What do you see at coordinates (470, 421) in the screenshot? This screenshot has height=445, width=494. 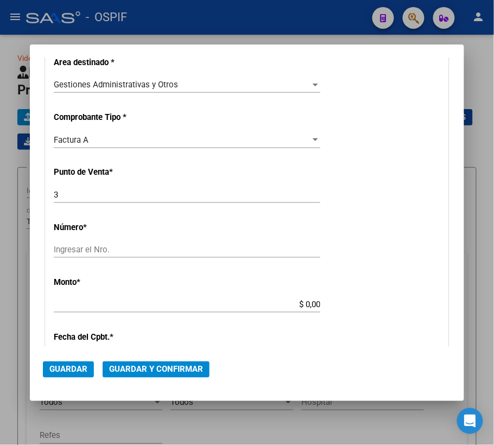 I see `div: Open Intercom Messenger` at bounding box center [470, 421].